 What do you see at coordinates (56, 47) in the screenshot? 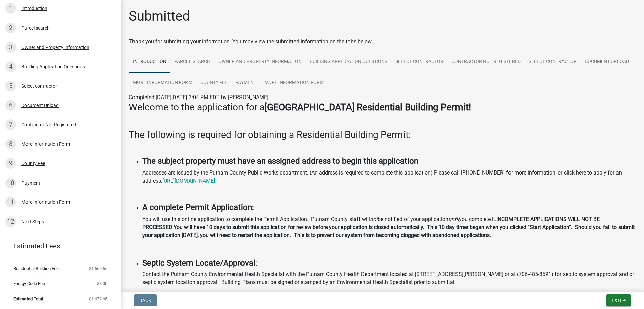
I see `div: Owner and Property Information` at bounding box center [56, 47].